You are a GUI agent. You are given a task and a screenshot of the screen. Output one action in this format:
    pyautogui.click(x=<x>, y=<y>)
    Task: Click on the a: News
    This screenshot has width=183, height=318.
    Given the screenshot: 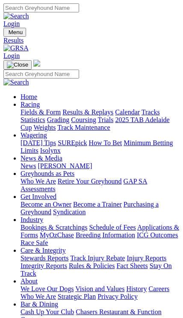 What is the action you would take?
    pyautogui.click(x=28, y=166)
    